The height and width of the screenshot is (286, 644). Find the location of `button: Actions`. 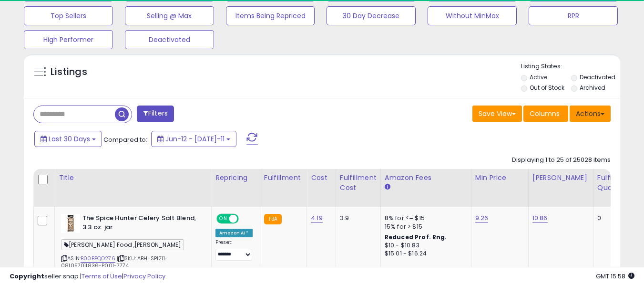

button: Actions is located at coordinates (590, 113).